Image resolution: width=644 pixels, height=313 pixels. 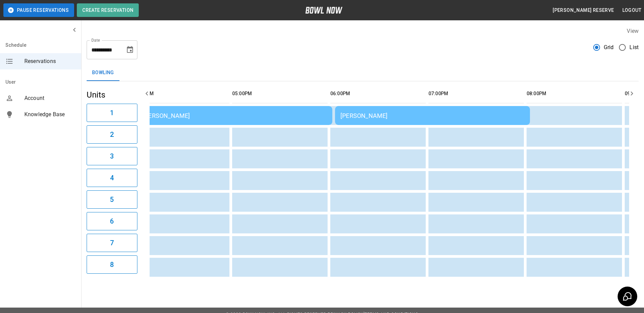 What do you see at coordinates (112, 113) in the screenshot?
I see `button: 1` at bounding box center [112, 113].